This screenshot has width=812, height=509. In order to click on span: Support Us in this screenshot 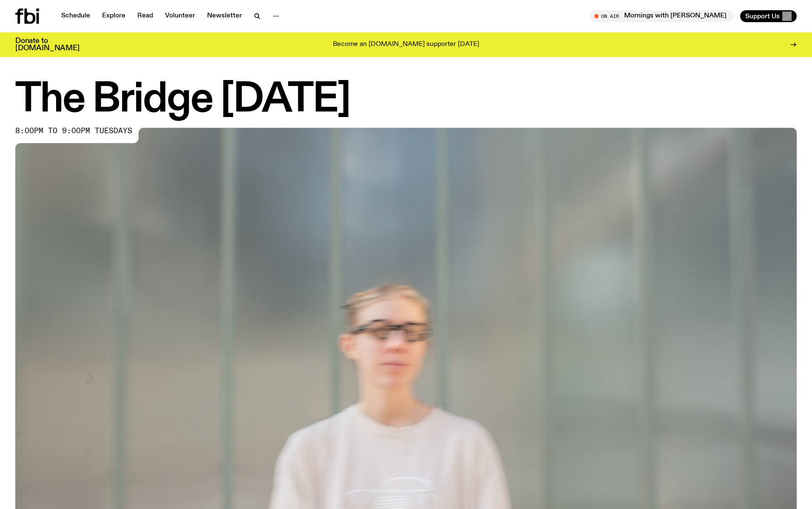, I will do `click(762, 16)`.